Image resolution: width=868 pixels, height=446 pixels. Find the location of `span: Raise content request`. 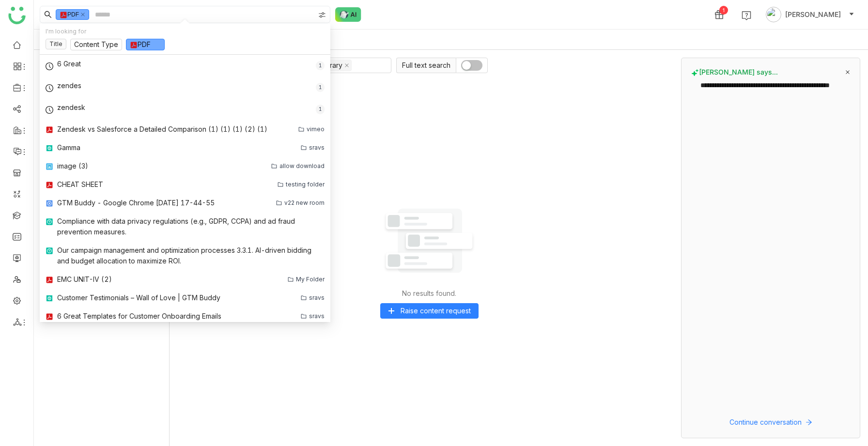

span: Raise content request is located at coordinates (435, 311).